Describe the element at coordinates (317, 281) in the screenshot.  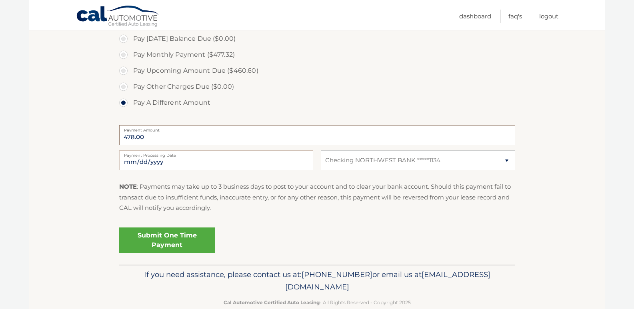
I see `p: If you need assistance, please contact us at: or email us at` at that location.